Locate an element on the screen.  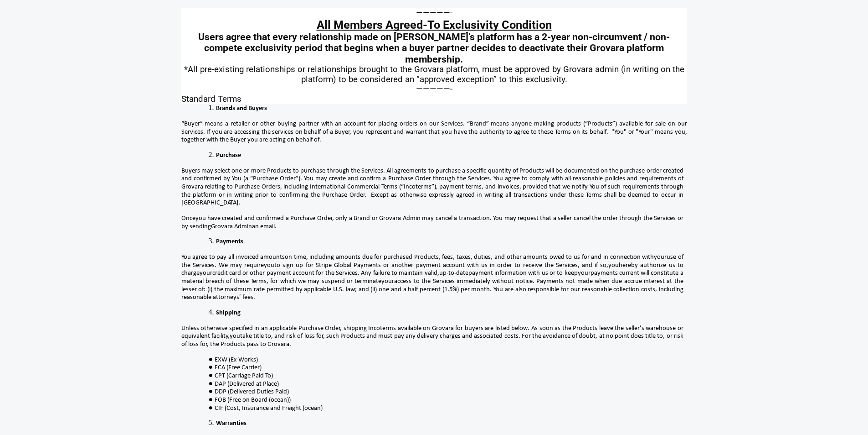
span: an email. is located at coordinates (264, 226).